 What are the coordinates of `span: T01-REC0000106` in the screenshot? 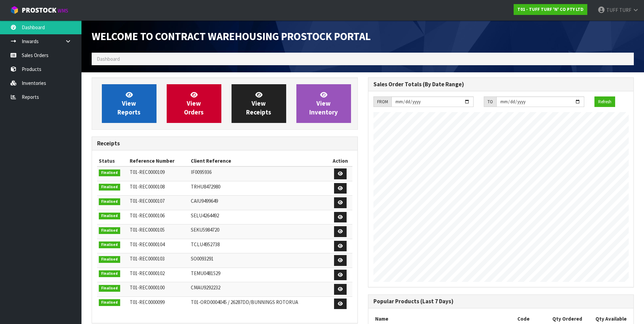 It's located at (147, 215).